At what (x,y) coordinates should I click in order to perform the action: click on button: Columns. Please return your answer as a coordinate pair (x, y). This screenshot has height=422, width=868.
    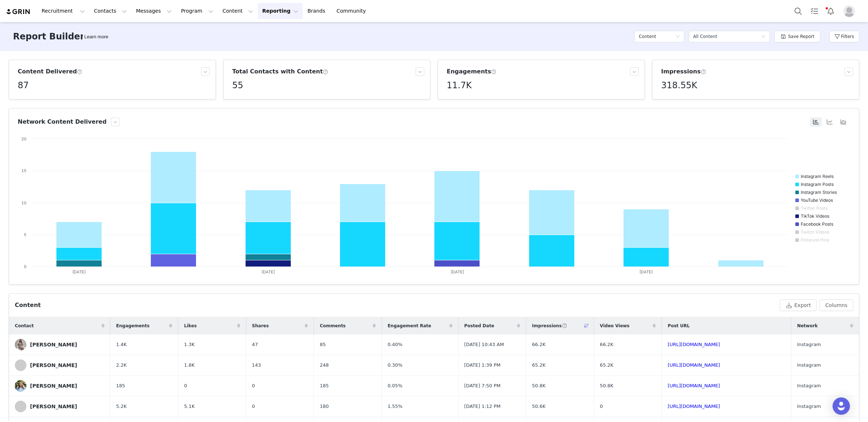
    Looking at the image, I should click on (836, 305).